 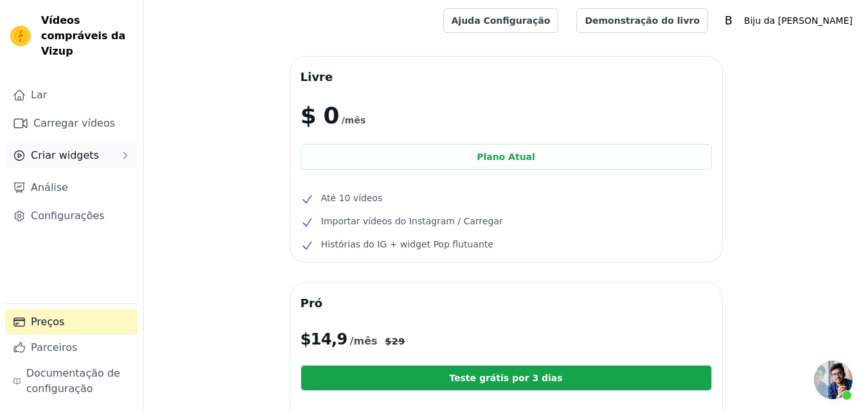 What do you see at coordinates (83, 35) in the screenshot?
I see `font: Vídeos compráveis ​​da Vizup` at bounding box center [83, 35].